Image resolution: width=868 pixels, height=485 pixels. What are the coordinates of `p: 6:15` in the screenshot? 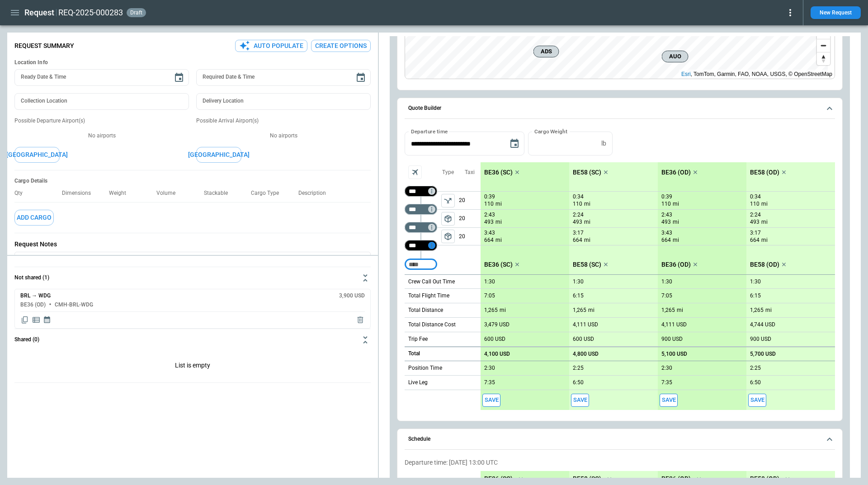 It's located at (578, 295).